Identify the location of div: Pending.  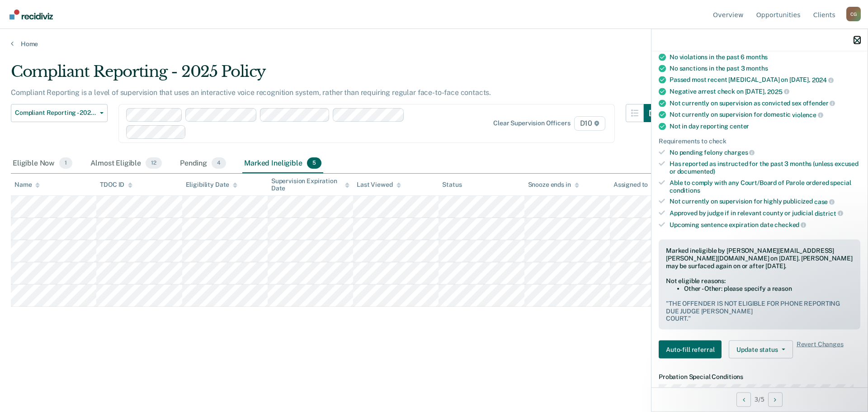
(203, 164).